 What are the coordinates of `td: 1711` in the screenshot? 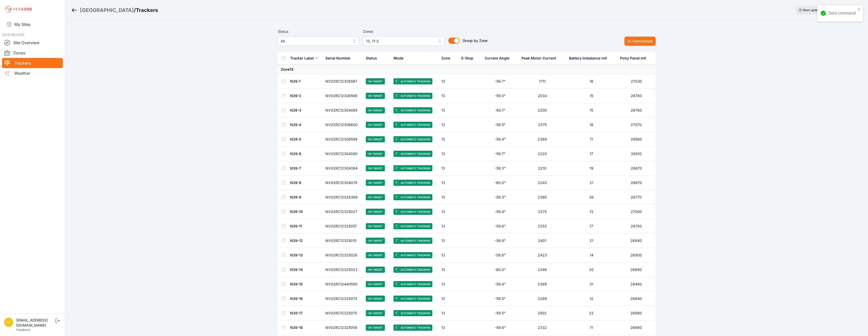 It's located at (542, 81).